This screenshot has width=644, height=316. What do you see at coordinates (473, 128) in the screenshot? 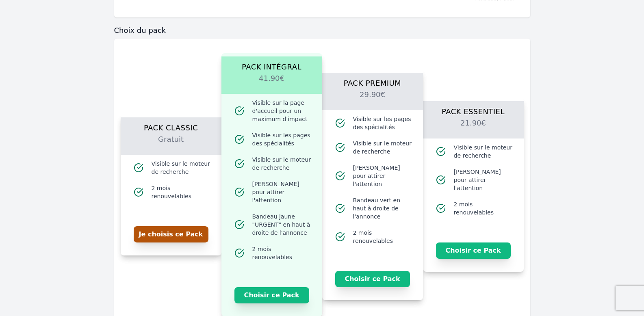
I see `h2: 21.90€` at bounding box center [473, 128].